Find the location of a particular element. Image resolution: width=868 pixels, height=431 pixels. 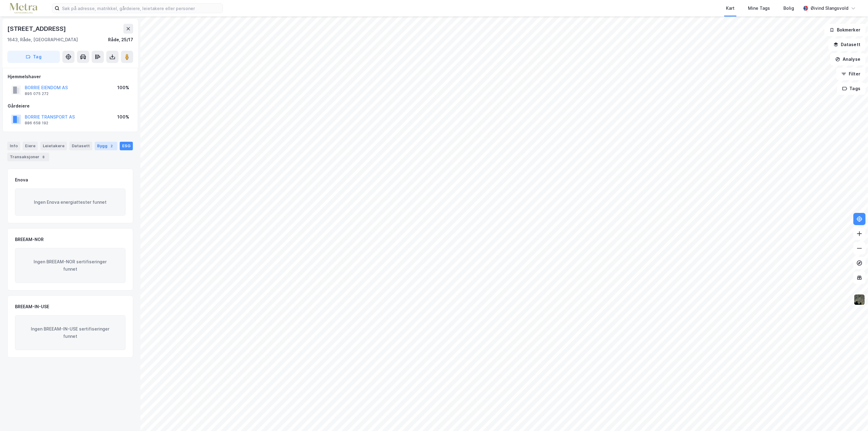

button: Datasett is located at coordinates (847, 45).